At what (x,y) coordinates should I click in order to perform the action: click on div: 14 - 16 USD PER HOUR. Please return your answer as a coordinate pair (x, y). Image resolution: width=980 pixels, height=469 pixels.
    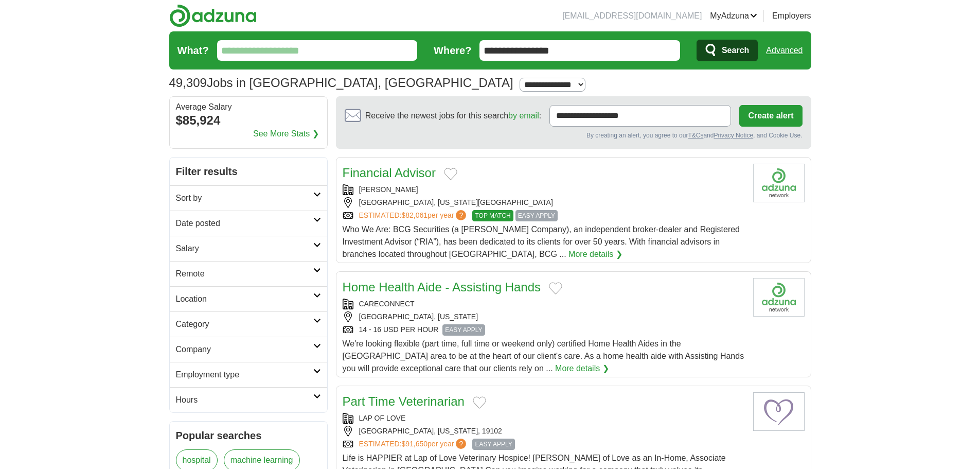
    Looking at the image, I should click on (543, 330).